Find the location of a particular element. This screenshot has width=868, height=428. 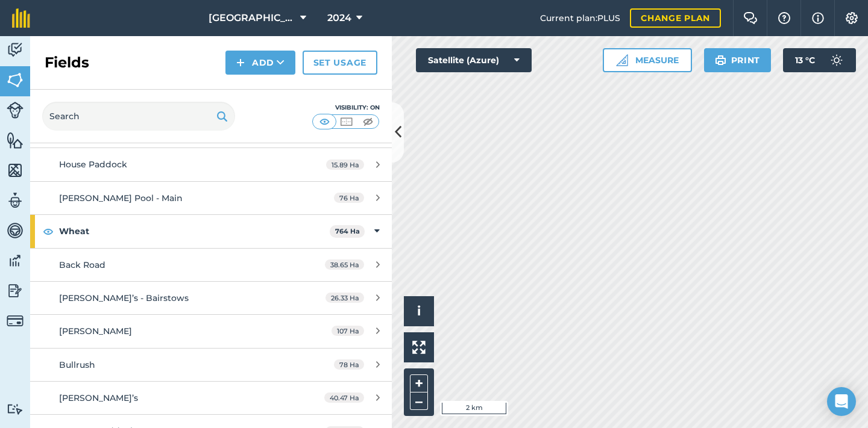

div: Visibility: On is located at coordinates (346, 108).